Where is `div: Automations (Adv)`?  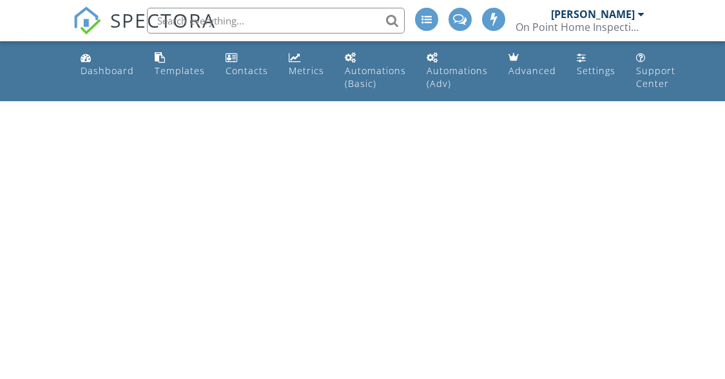 div: Automations (Adv) is located at coordinates (457, 77).